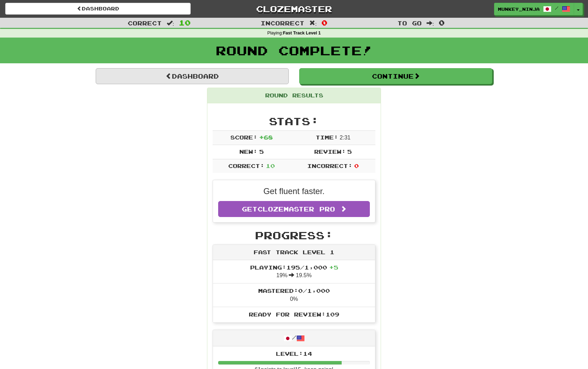 The image size is (588, 369). I want to click on h2: Progress:, so click(294, 235).